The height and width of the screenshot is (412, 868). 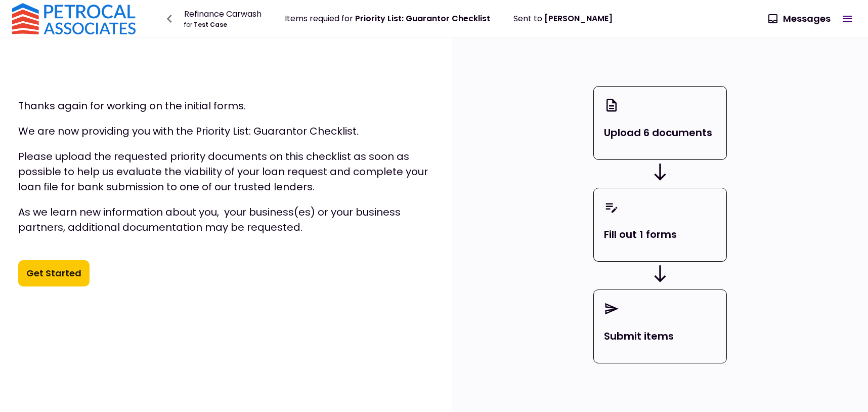 I want to click on span: for, so click(x=188, y=24).